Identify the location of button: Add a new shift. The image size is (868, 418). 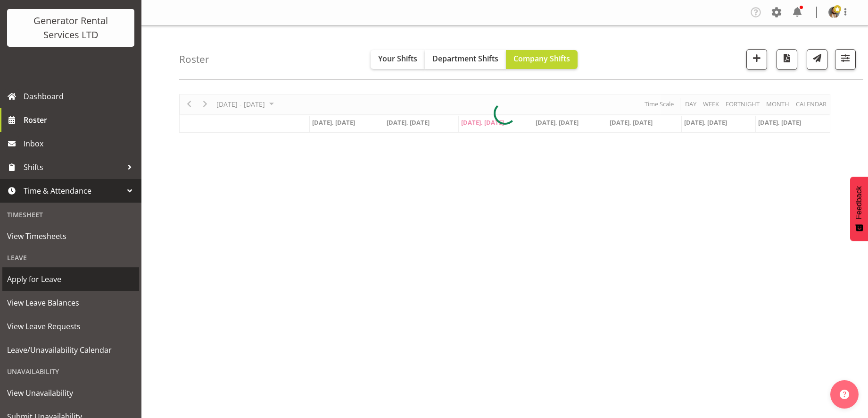
(757, 59).